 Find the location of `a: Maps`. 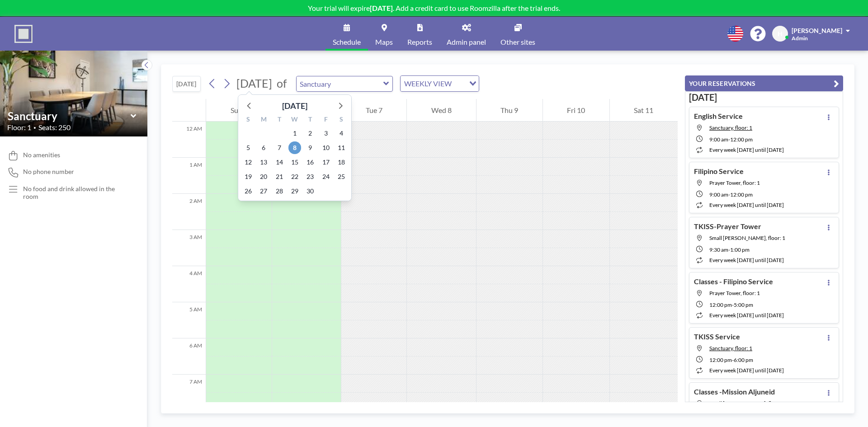

a: Maps is located at coordinates (384, 34).